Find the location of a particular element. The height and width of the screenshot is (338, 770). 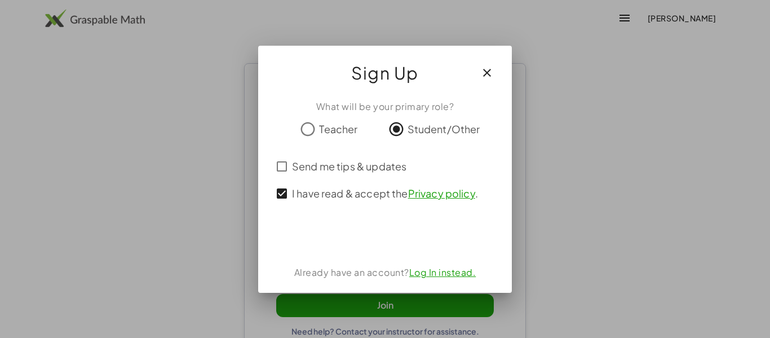

span: I have read & accept the . is located at coordinates (385, 193).